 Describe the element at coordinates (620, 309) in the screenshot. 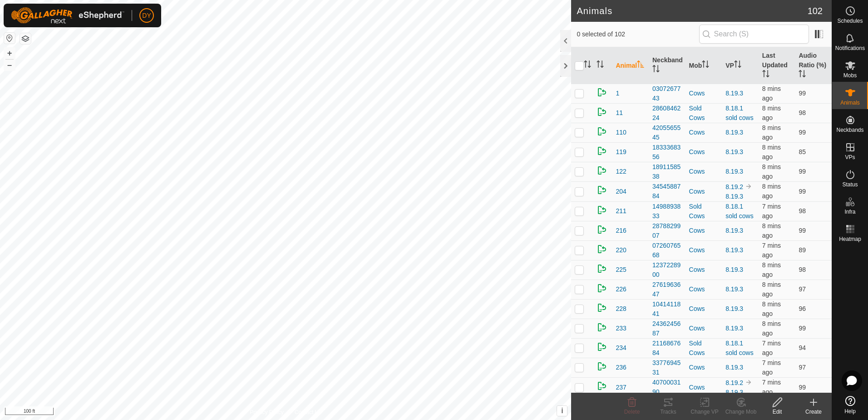

I see `span: 228` at that location.